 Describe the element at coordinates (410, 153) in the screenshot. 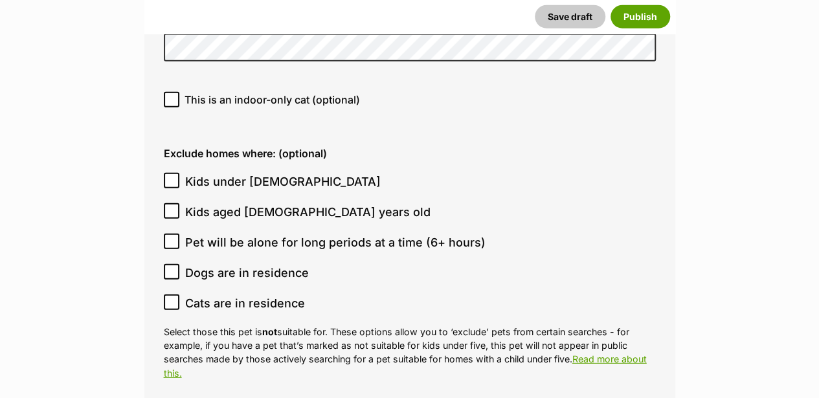

I see `label: Exclude homes where: (optional)` at that location.